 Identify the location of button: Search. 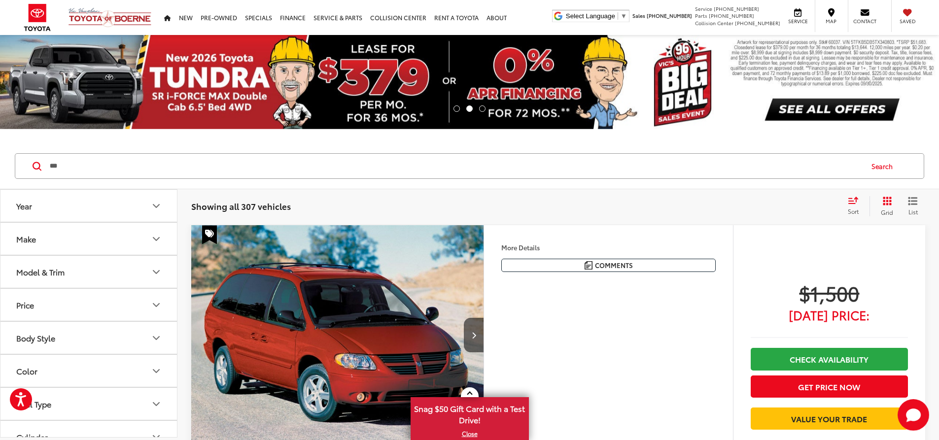
(884, 166).